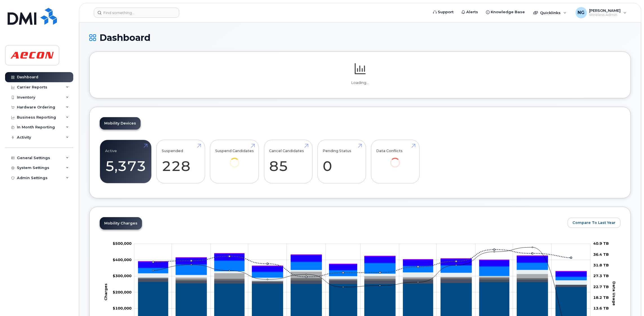 The image size is (644, 316). I want to click on g: GST, so click(362, 269).